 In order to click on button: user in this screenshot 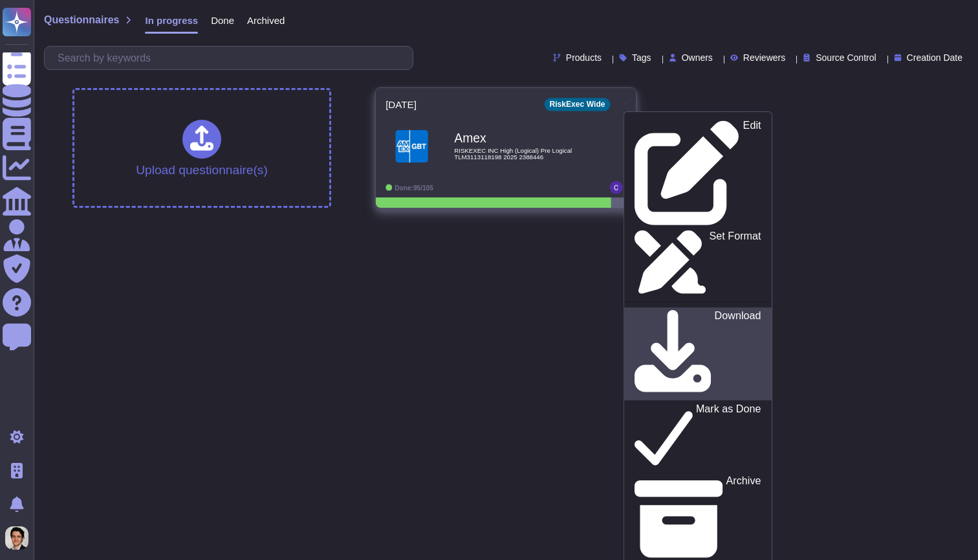, I will do `click(20, 537)`.